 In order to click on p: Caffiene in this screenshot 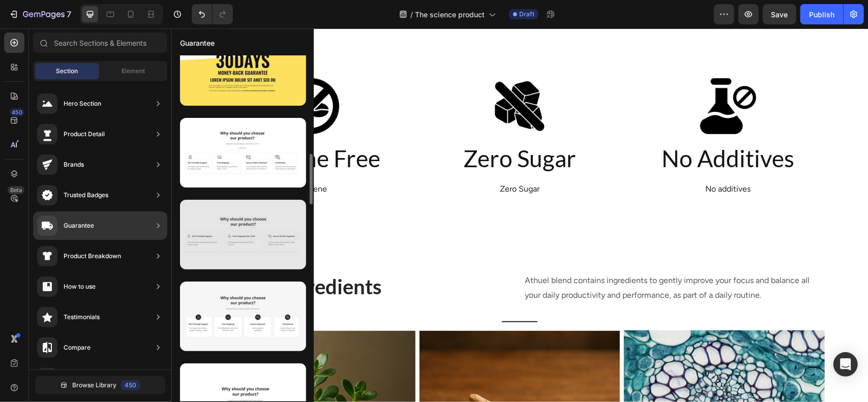, I will do `click(140, 161)`.